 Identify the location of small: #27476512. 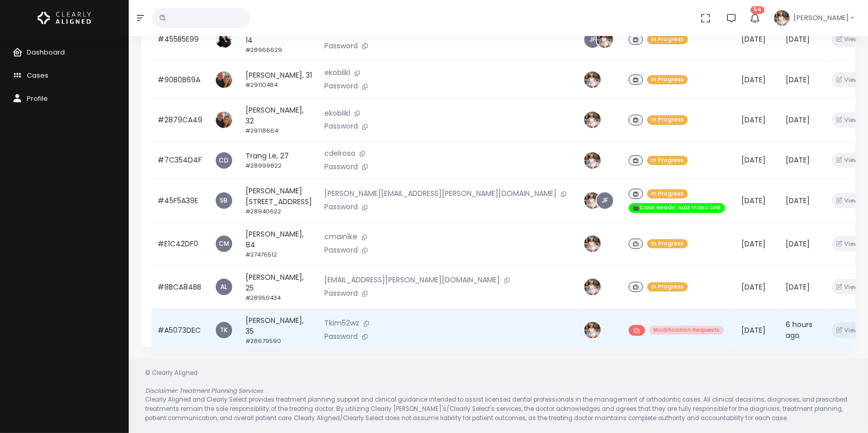
(261, 255).